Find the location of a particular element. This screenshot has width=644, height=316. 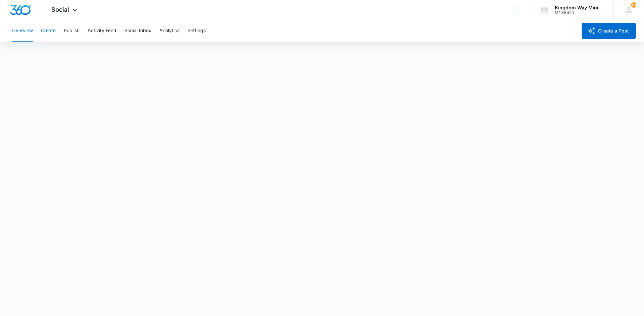

button: Settings is located at coordinates (196, 31).